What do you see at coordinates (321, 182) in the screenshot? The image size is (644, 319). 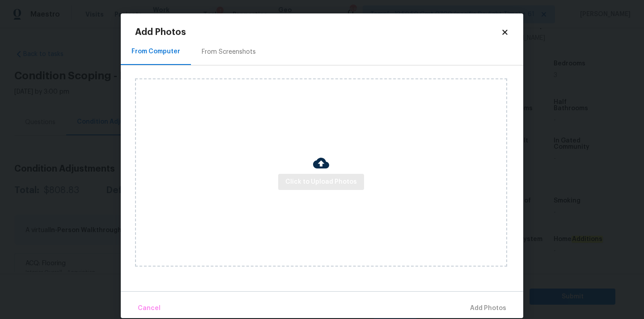 I see `span: Click to Upload Photos` at bounding box center [321, 182].